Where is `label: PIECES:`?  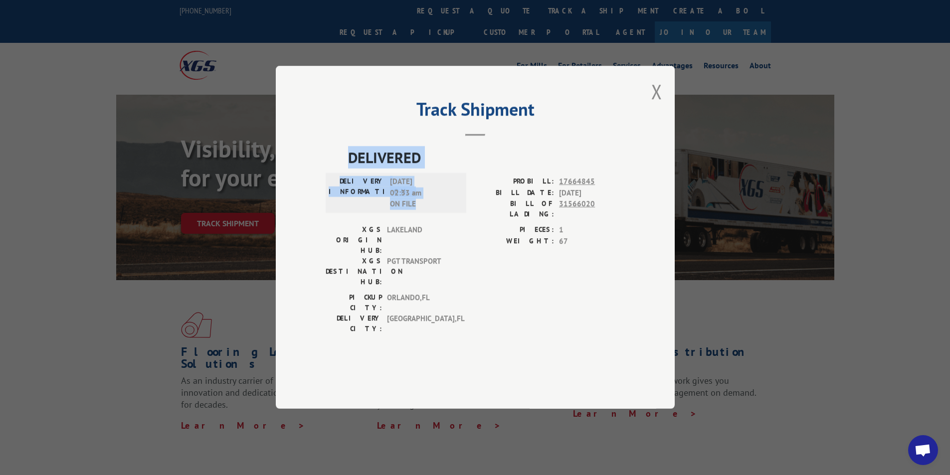
label: PIECES: is located at coordinates (514, 230).